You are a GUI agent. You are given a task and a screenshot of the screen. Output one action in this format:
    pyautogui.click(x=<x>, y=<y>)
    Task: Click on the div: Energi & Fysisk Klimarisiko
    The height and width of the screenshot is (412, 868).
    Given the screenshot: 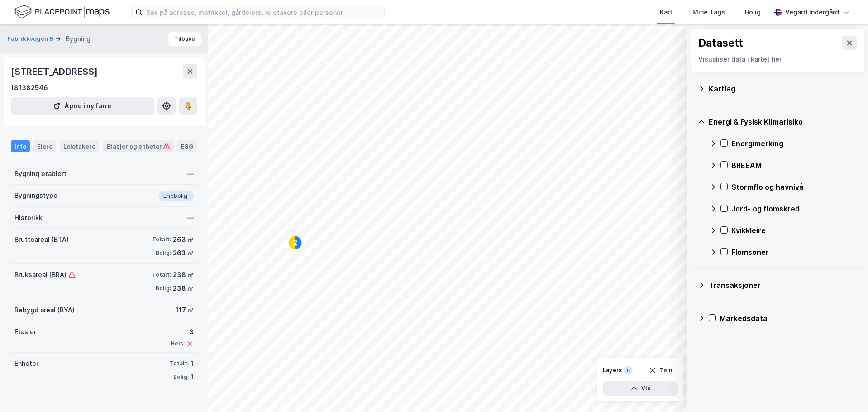 What is the action you would take?
    pyautogui.click(x=783, y=121)
    